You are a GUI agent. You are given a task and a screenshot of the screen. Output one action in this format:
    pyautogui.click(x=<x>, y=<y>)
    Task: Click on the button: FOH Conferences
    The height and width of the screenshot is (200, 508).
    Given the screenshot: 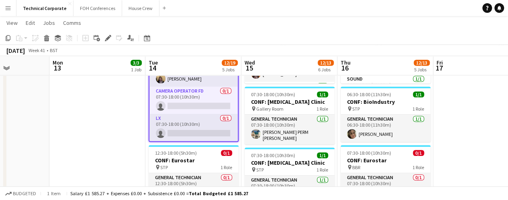 What is the action you would take?
    pyautogui.click(x=98, y=8)
    